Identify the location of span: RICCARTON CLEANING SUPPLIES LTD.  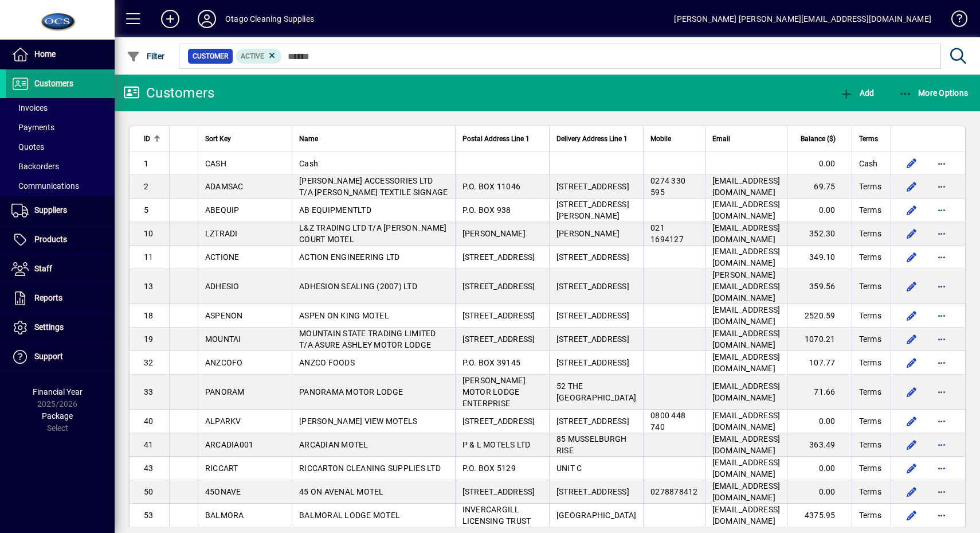
(370, 468).